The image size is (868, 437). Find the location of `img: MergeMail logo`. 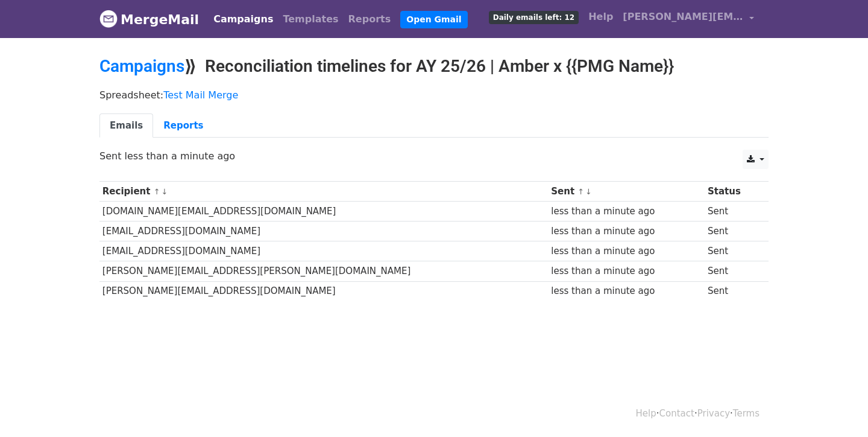

img: MergeMail logo is located at coordinates (109, 19).